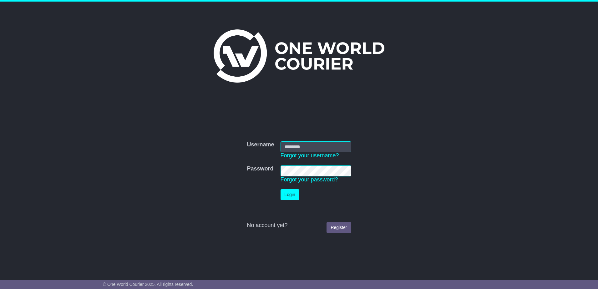 This screenshot has height=289, width=598. Describe the element at coordinates (148, 284) in the screenshot. I see `span: © One World Courier 2025. All rights reserved.` at that location.